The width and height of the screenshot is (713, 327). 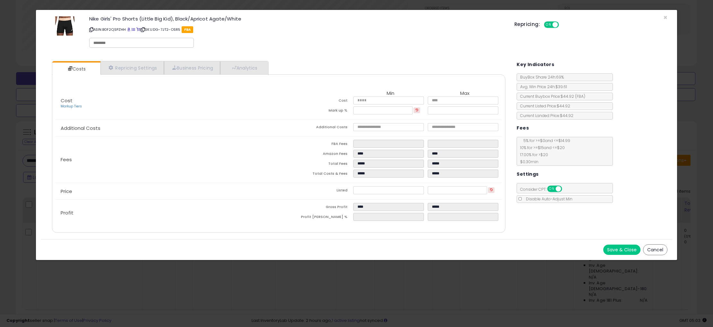 I want to click on td: Total Fees, so click(x=316, y=165).